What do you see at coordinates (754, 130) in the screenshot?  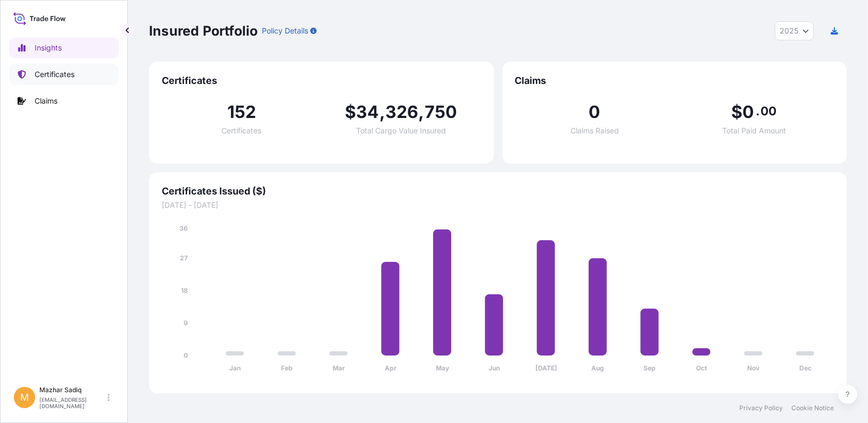 I see `span: Total Paid Amount` at bounding box center [754, 130].